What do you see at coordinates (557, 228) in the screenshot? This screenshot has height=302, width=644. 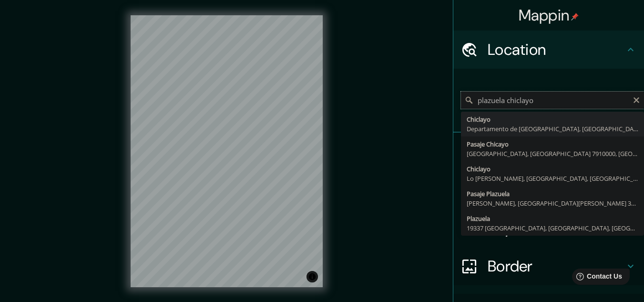 I see `h4: Layout` at bounding box center [557, 228].